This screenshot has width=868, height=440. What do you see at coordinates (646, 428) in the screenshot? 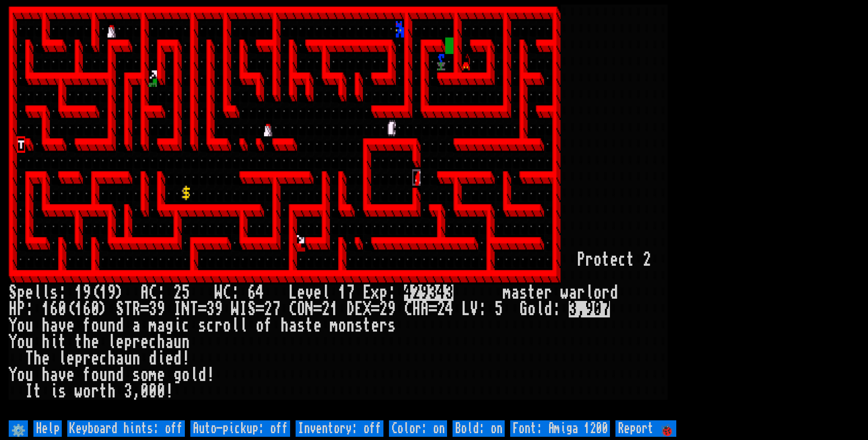
I see `input: Report 🐞` at bounding box center [646, 428].